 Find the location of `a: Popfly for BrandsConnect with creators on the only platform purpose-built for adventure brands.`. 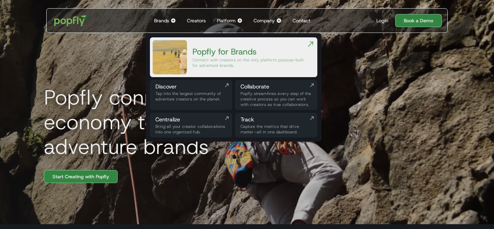

a: Popfly for BrandsConnect with creators on the only platform purpose-built for adventure brands. is located at coordinates (234, 57).